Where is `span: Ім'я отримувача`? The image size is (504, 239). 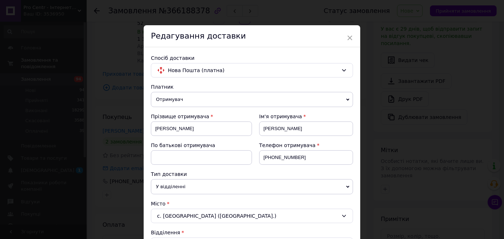
span: Ім'я отримувача is located at coordinates (280, 116).